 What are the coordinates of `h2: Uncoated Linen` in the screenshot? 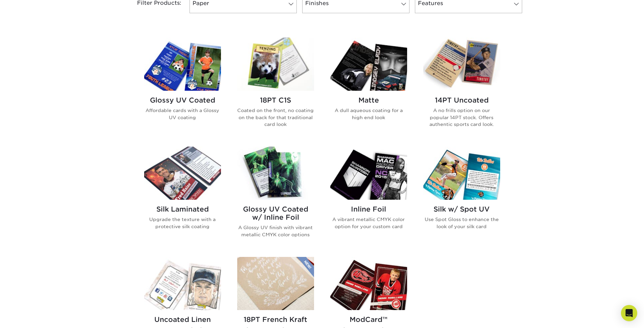 It's located at (182, 320).